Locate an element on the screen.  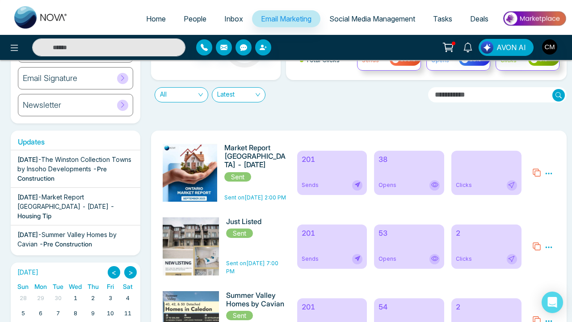
p: Clicks is located at coordinates (527, 60).